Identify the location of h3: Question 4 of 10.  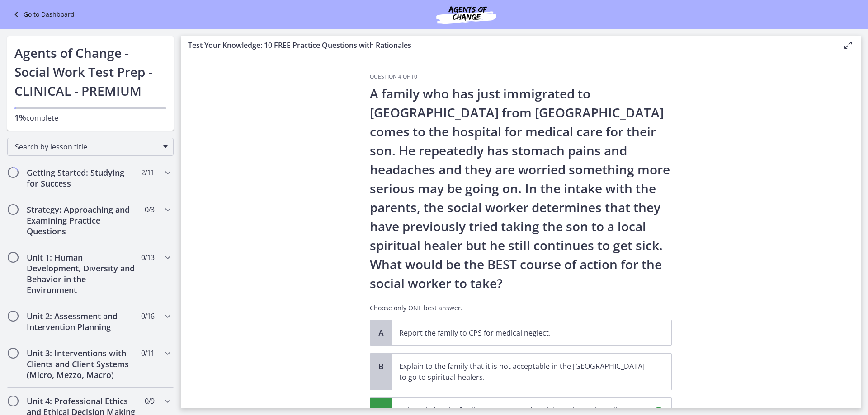
(520, 76).